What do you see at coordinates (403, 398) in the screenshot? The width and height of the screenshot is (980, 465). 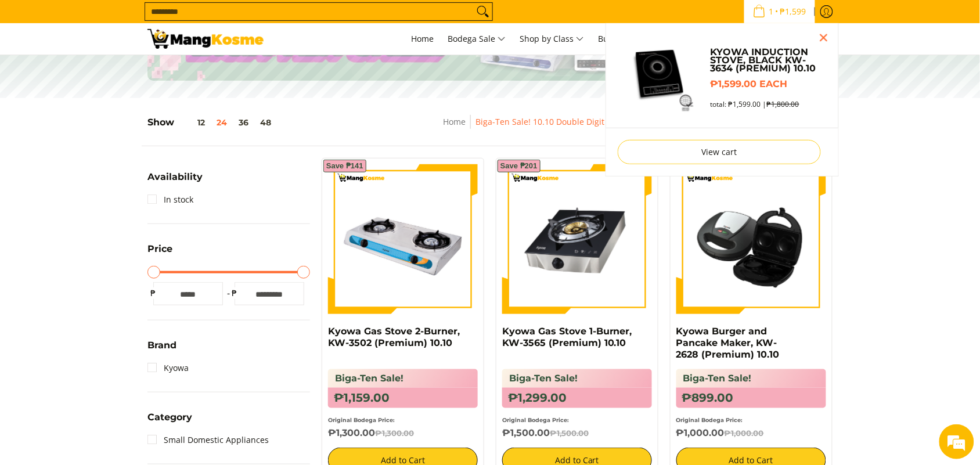 I see `h6: ₱1,159.00` at bounding box center [403, 398].